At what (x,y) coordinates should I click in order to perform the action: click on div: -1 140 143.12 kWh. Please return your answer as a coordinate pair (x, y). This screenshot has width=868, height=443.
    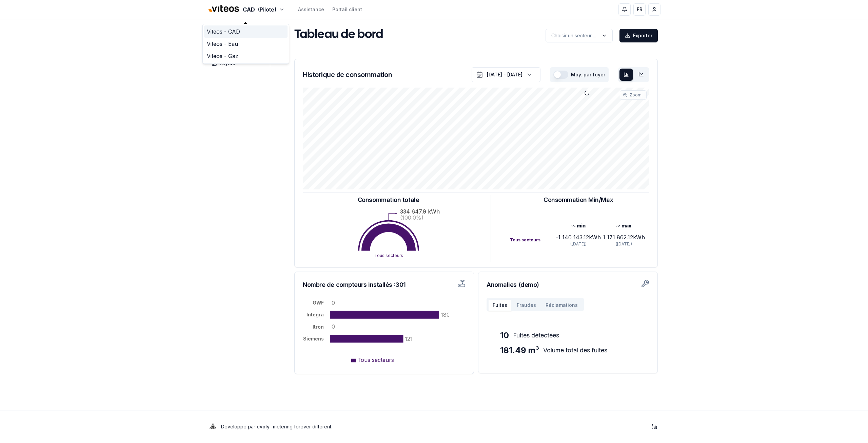
    Looking at the image, I should click on (578, 237).